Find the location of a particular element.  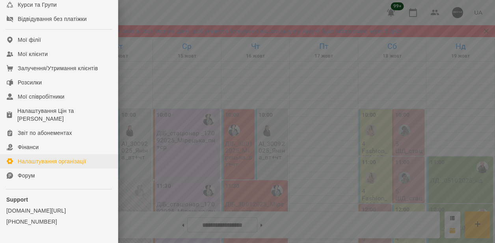

div: Мої співробітники is located at coordinates (41, 97).